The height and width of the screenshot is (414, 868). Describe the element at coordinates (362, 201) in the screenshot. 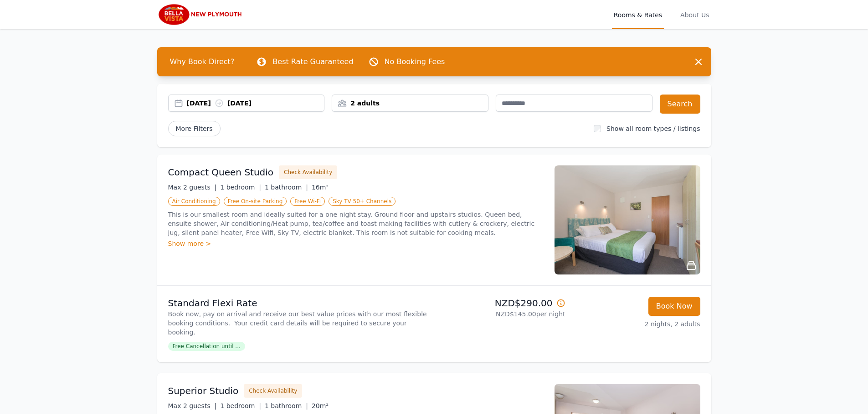

I see `span: Sky TV 50+ Channels` at that location.